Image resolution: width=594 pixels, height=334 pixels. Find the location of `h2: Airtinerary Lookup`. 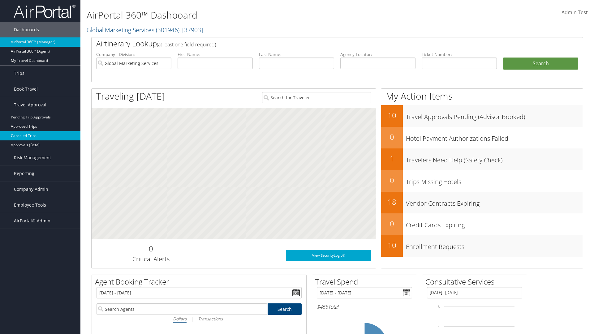

h2: Airtinerary Lookup is located at coordinates (317, 44).